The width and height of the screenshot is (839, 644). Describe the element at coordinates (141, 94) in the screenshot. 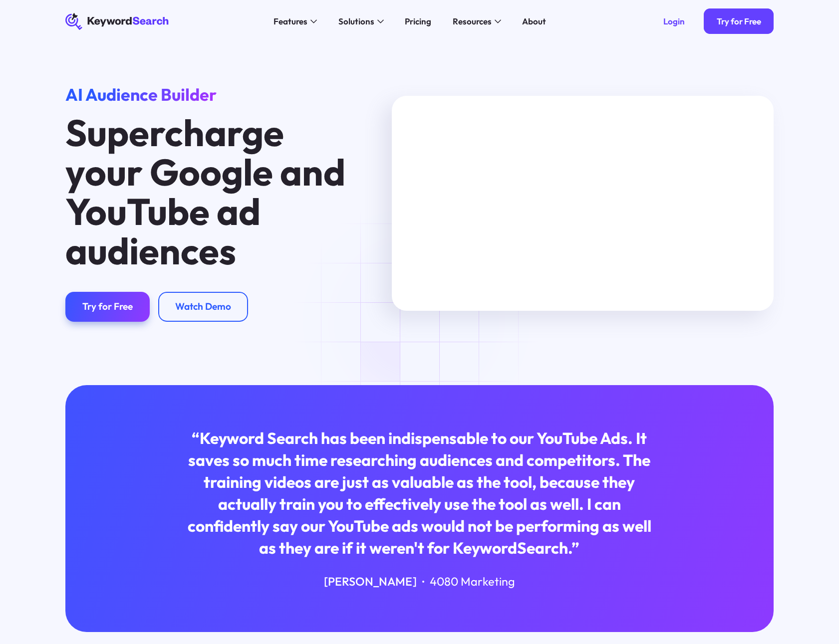

I see `span: AI Audience Builder` at that location.